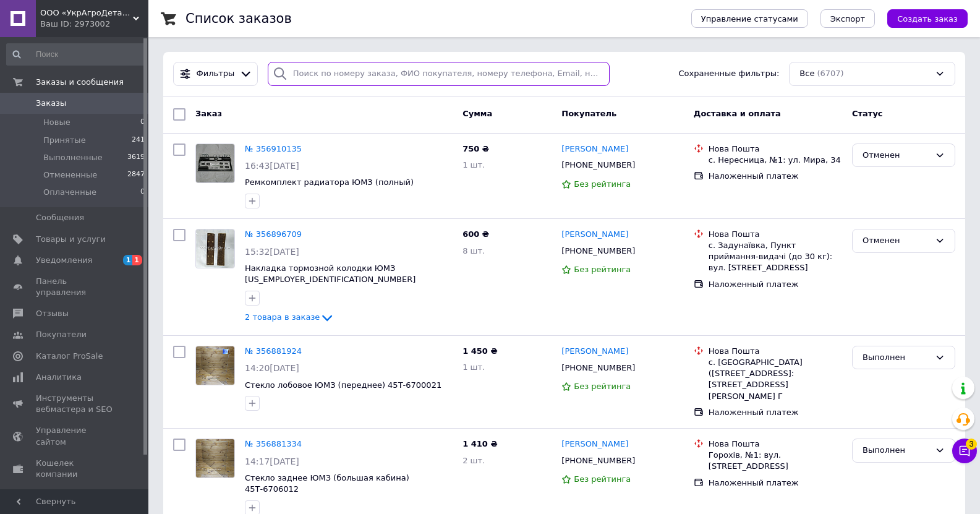  I want to click on a: № 356910135, so click(274, 148).